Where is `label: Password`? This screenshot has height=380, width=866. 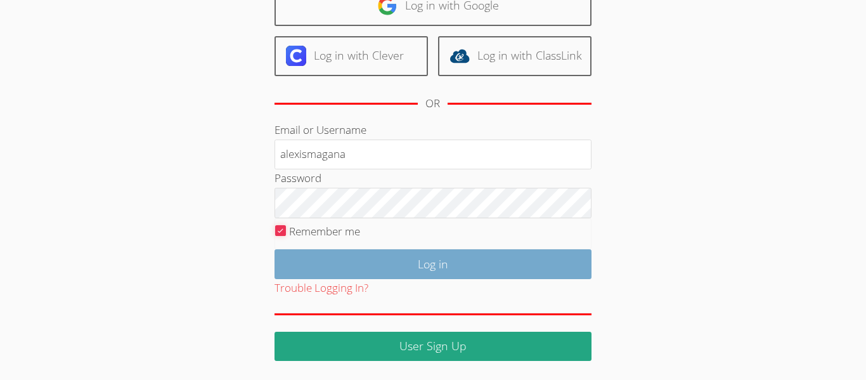
label: Password is located at coordinates (298, 178).